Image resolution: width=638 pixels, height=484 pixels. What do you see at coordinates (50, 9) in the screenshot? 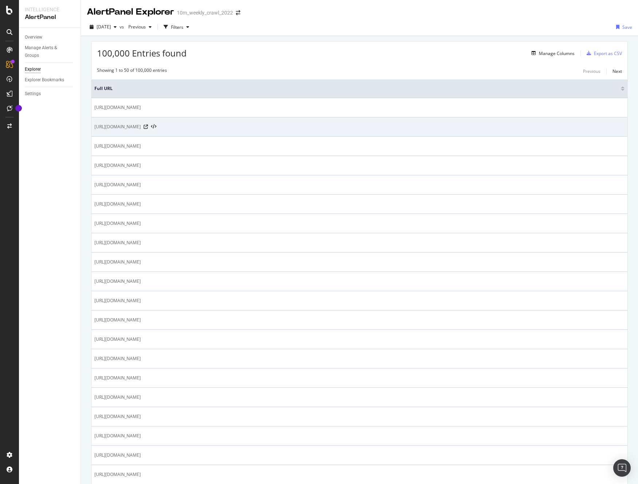
I see `div: Intelligence` at bounding box center [50, 9].